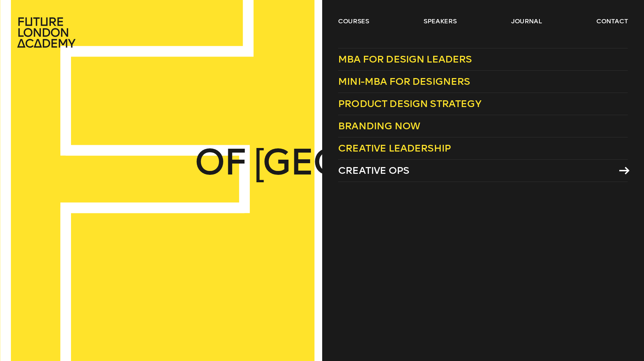  Describe the element at coordinates (404, 82) in the screenshot. I see `span: Mini-MBA for Designers` at that location.